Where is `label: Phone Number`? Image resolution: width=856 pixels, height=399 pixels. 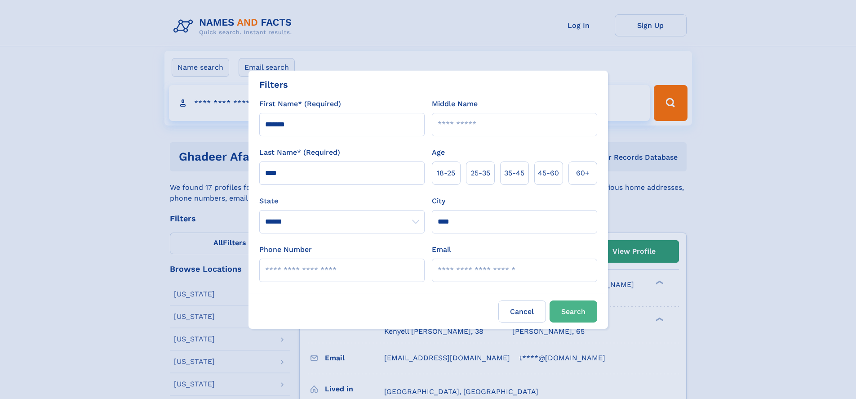
label: Phone Number is located at coordinates (285, 249).